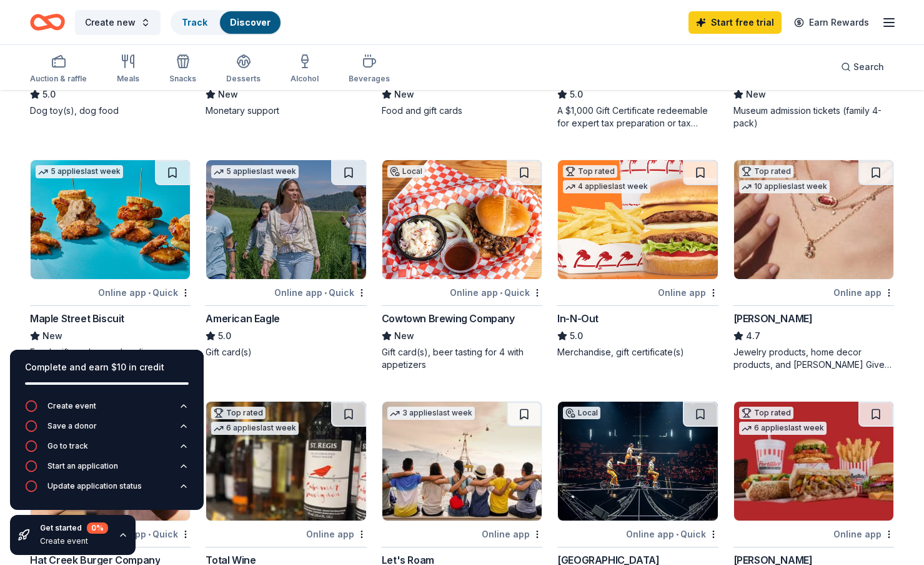 The height and width of the screenshot is (565, 924). I want to click on div: Monetary support, so click(286, 110).